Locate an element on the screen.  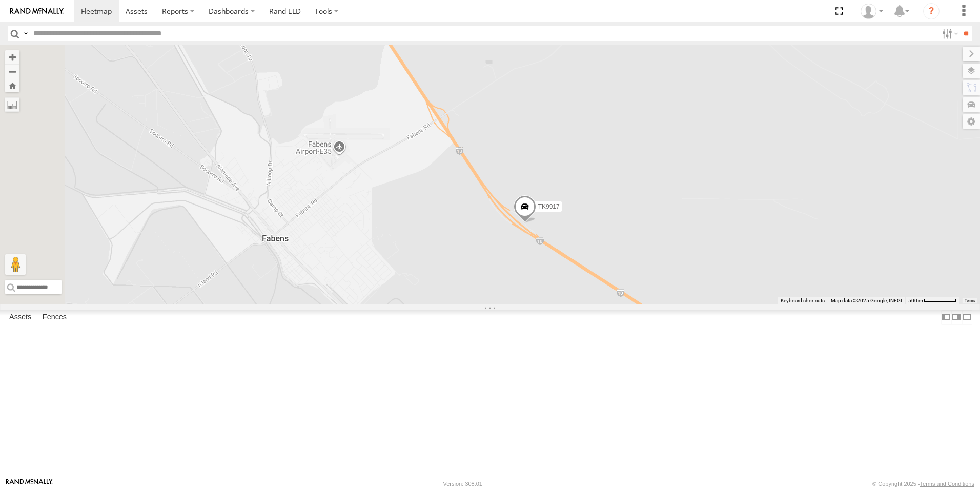
span: Map data ©2025 Google, INEGI is located at coordinates (866, 300).